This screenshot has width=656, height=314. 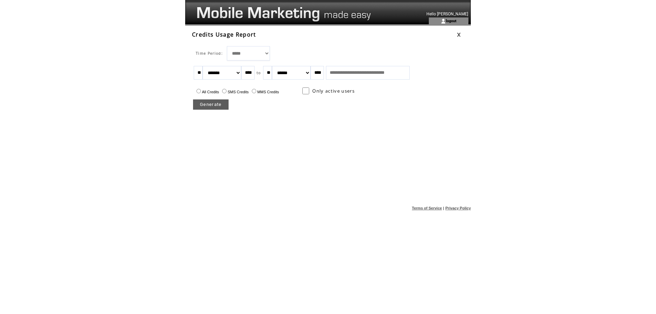 I want to click on label: MMS Credits, so click(x=264, y=92).